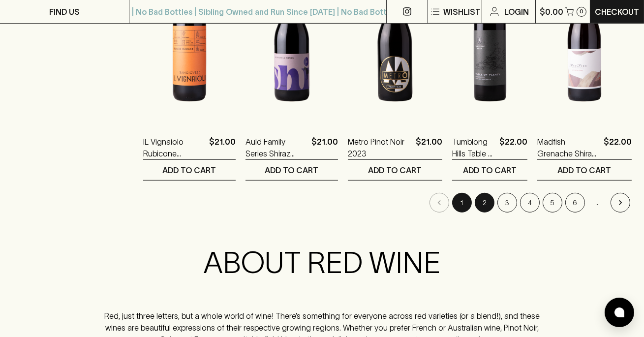 Image resolution: width=644 pixels, height=337 pixels. I want to click on a: IL Vignaiolo Rubicone Sangiovese 2023, so click(174, 148).